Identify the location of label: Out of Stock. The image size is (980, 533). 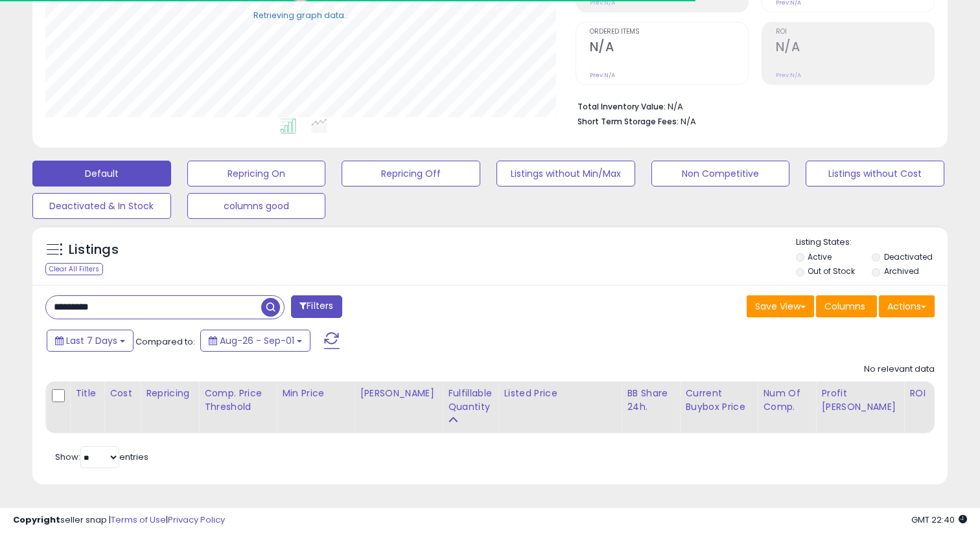
(831, 271).